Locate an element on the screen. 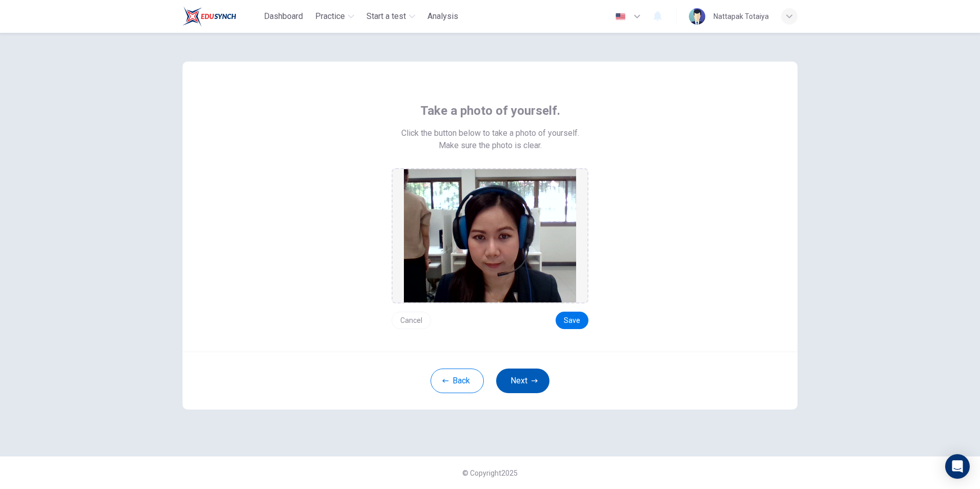 The image size is (980, 489). img: Train Test logo is located at coordinates (209, 17).